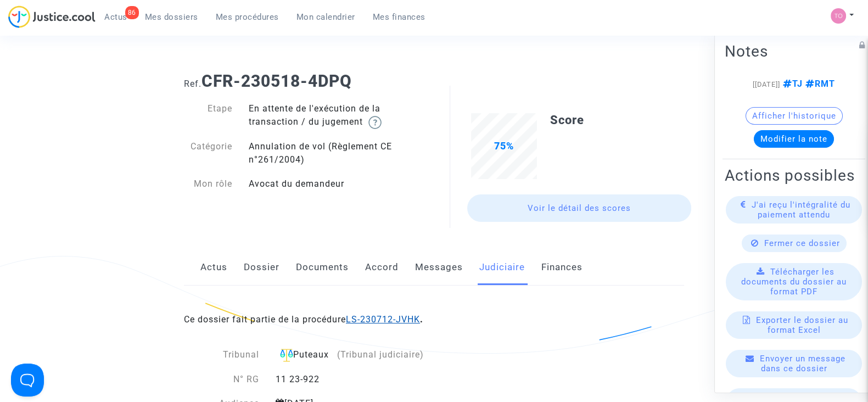 The width and height of the screenshot is (868, 402). I want to click on a: Mes procédures, so click(247, 17).